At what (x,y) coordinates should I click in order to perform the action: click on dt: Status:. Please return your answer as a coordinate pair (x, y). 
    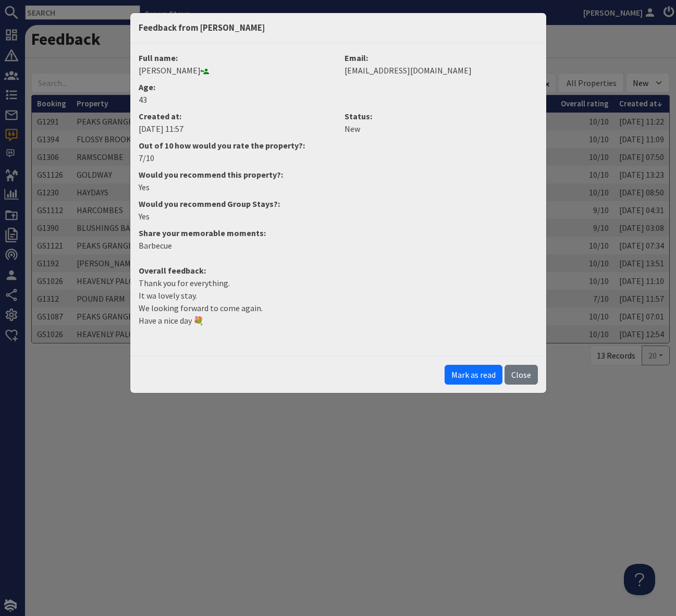
    Looking at the image, I should click on (441, 116).